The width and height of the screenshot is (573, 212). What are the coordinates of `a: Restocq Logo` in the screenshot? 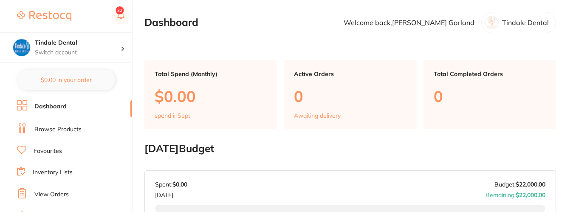 It's located at (44, 16).